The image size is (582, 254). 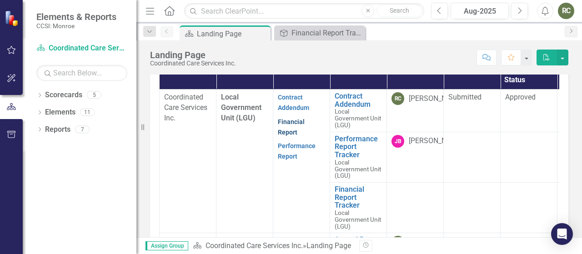 I want to click on div: 7, so click(x=82, y=129).